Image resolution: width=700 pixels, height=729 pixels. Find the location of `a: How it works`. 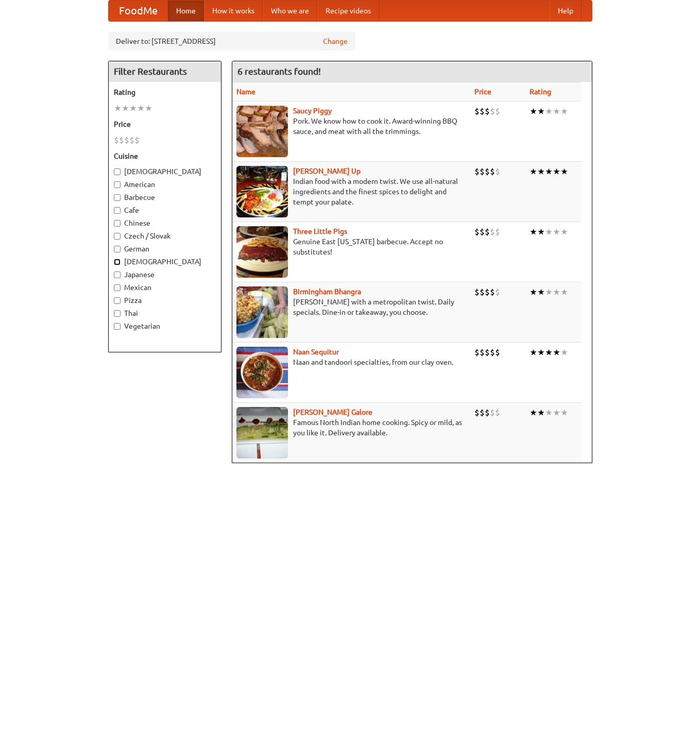

a: How it works is located at coordinates (233, 11).